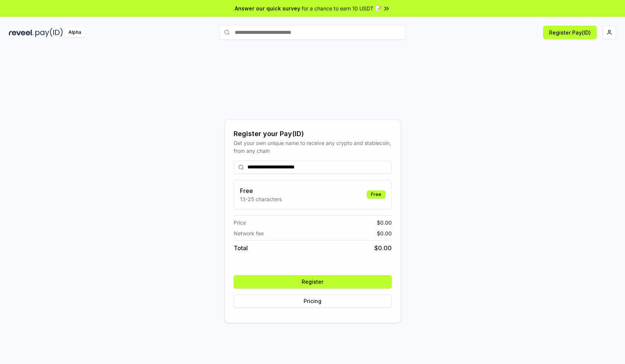 Image resolution: width=625 pixels, height=364 pixels. Describe the element at coordinates (261, 199) in the screenshot. I see `p: 13-25 characters` at that location.